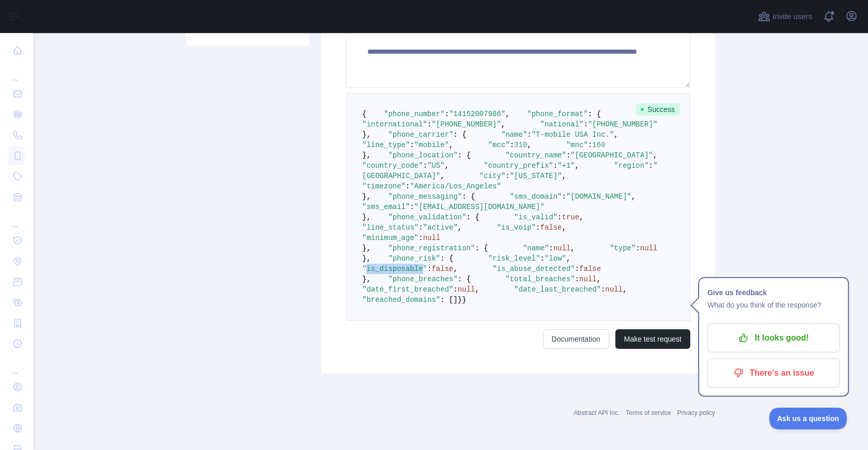 This screenshot has height=450, width=868. What do you see at coordinates (427, 218) in the screenshot?
I see `span: "phone_validation"` at bounding box center [427, 218].